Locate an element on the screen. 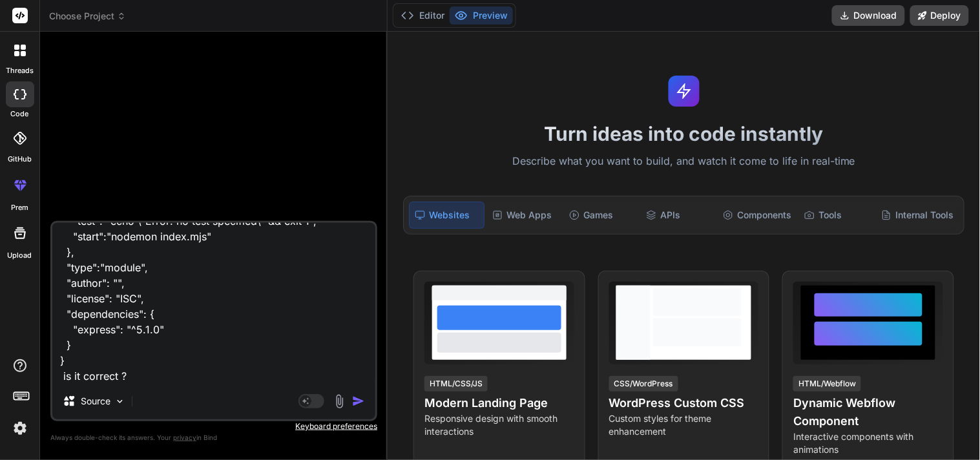 Image resolution: width=980 pixels, height=460 pixels. label: code is located at coordinates (20, 114).